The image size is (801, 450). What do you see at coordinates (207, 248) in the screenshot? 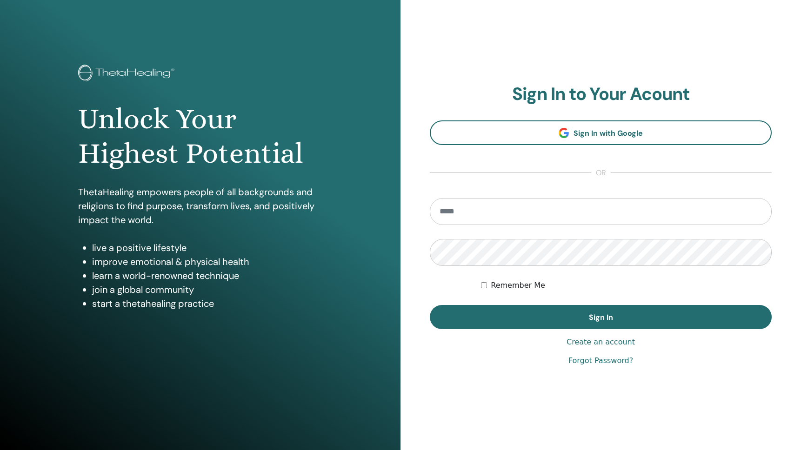
I see `li: live a positive lifestyle` at bounding box center [207, 248].